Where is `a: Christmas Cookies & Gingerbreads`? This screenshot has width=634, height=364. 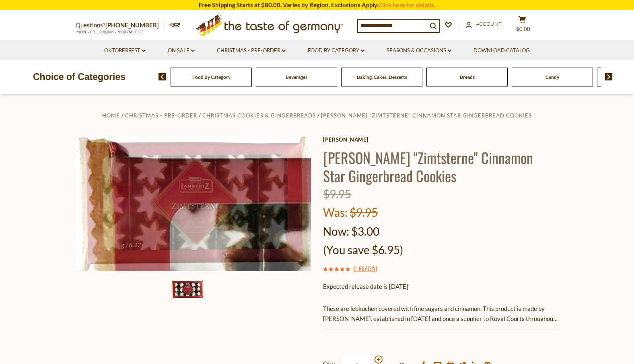 a: Christmas Cookies & Gingerbreads is located at coordinates (259, 115).